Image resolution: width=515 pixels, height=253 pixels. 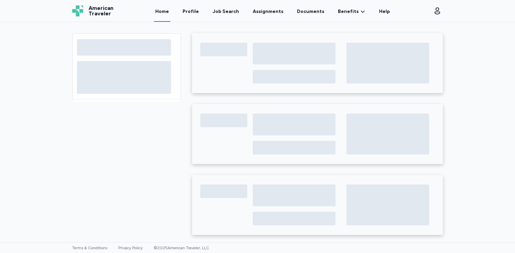 What do you see at coordinates (226, 12) in the screenshot?
I see `div: Job Search` at bounding box center [226, 12].